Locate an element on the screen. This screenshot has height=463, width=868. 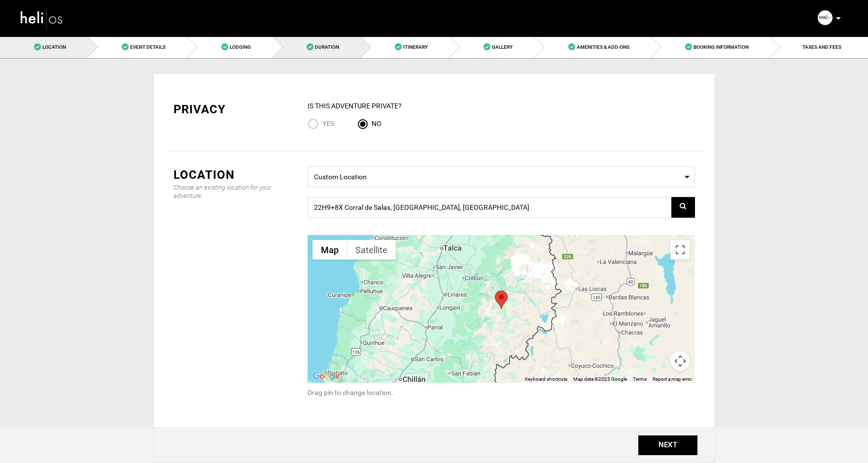
span: Amenities & Add-Ons is located at coordinates (602, 47).